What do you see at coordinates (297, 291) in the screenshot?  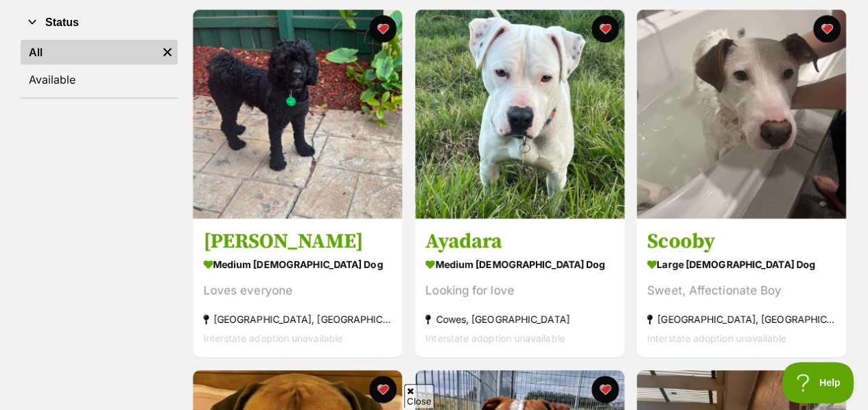 I see `div: Loves everyone` at bounding box center [297, 291].